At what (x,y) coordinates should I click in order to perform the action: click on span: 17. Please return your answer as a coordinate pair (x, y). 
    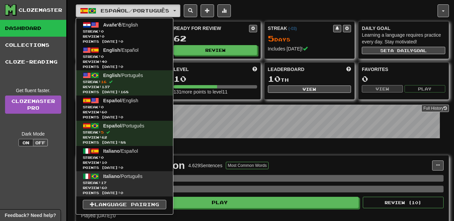
    Looking at the image, I should click on (104, 183).